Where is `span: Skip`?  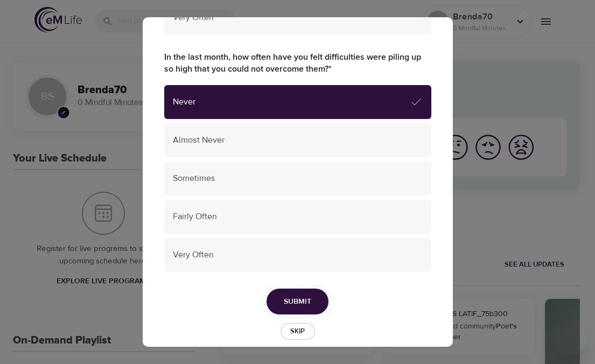
span: Skip is located at coordinates (298, 331).